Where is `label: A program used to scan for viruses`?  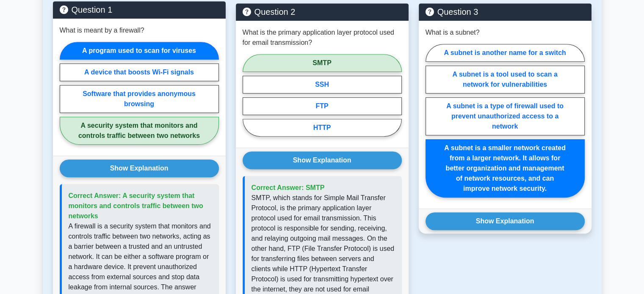
label: A program used to scan for viruses is located at coordinates (140, 51).